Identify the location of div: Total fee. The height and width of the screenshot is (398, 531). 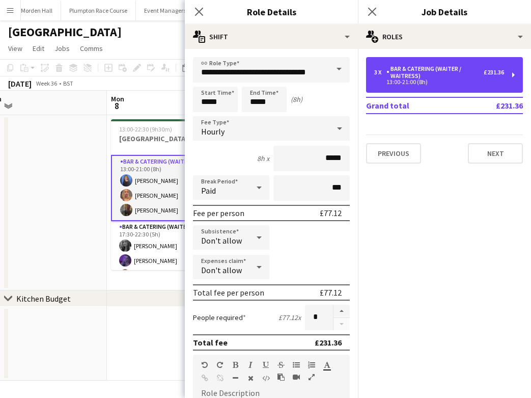
(210, 342).